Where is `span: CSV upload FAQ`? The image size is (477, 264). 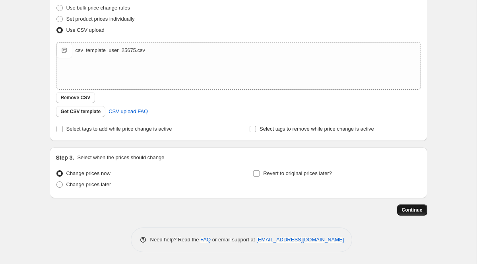 span: CSV upload FAQ is located at coordinates (128, 112).